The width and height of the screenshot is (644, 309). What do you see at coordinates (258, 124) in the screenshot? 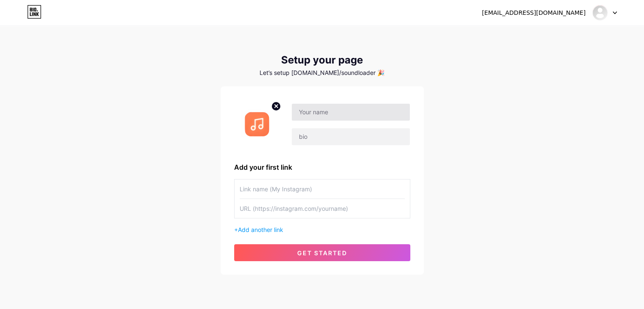
I see `img: profile pic` at bounding box center [258, 124].